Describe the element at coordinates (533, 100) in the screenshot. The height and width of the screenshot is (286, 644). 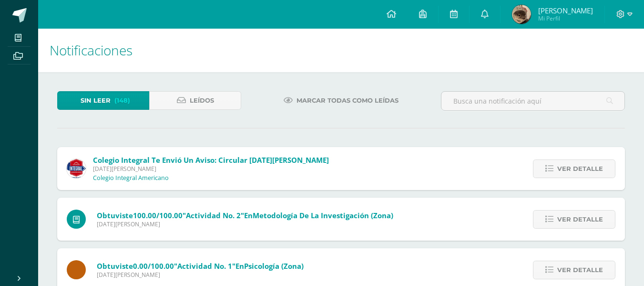
I see `input: Busca una notificación aquí` at that location.